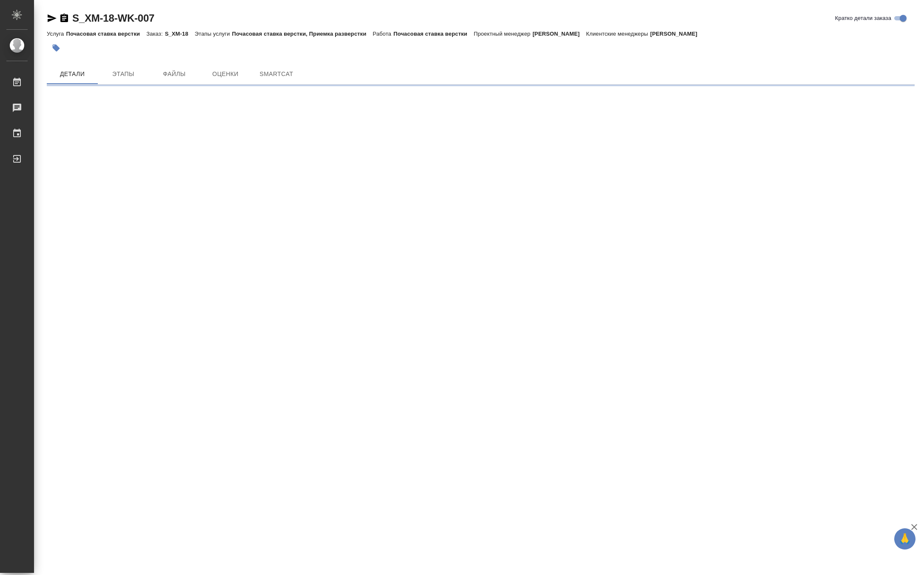  I want to click on button: Скопировать ссылку для ЯМессенджера, so click(52, 19).